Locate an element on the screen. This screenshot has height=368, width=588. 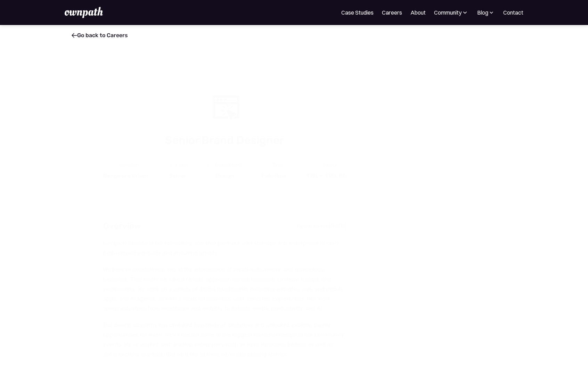
p: We believe great design sits at the intersection of creative, business, and technology expertise.... is located at coordinates (225, 289).